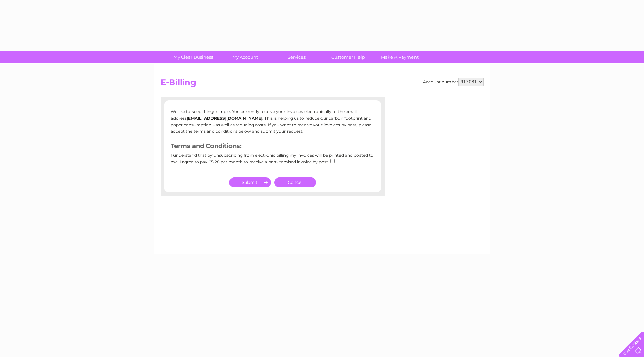 The height and width of the screenshot is (357, 644). I want to click on a: My Clear Business, so click(193, 57).